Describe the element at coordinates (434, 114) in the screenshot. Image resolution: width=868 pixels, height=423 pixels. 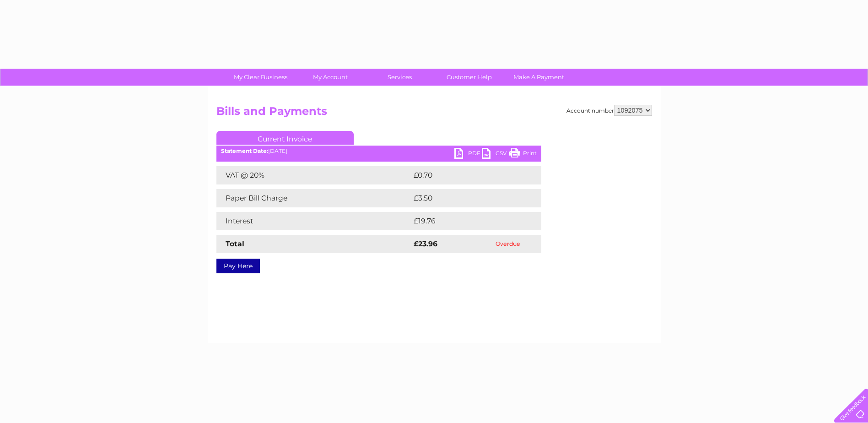
I see `h2: Bills and Payments` at that location.